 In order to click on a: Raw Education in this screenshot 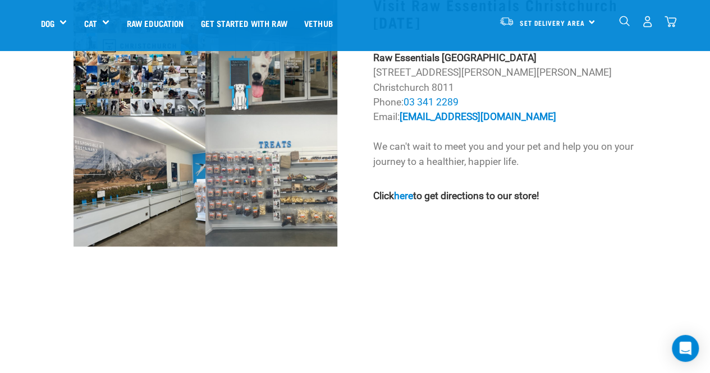, I will do `click(155, 23)`.